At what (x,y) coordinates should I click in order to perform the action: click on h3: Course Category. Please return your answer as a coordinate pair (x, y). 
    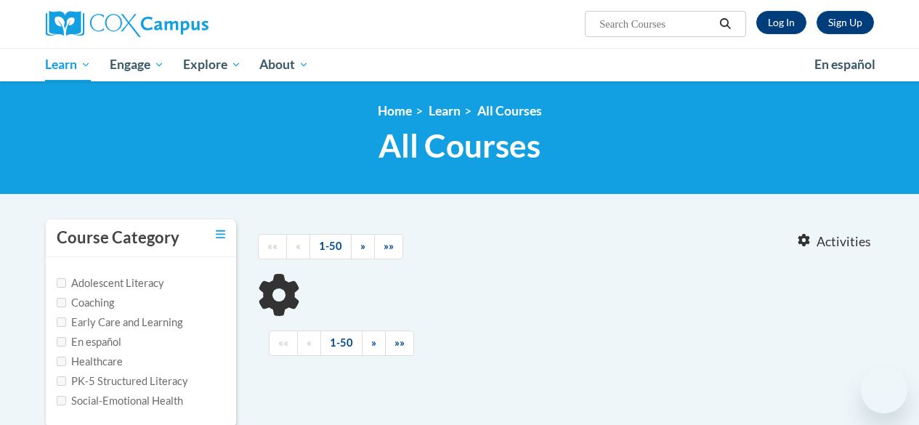
    Looking at the image, I should click on (118, 238).